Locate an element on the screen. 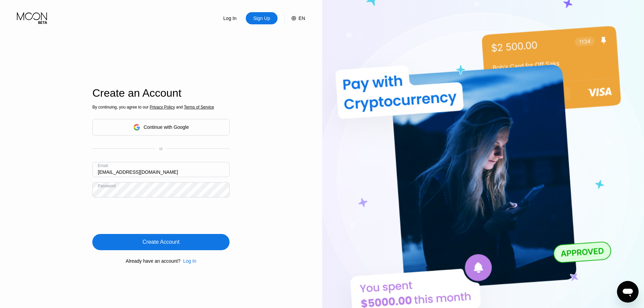  div: Already have an account? is located at coordinates (153, 261).